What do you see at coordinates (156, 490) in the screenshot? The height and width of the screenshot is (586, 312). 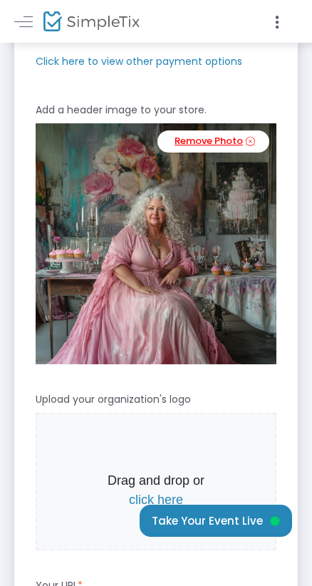 I see `p: Drag and drop or` at bounding box center [156, 490].